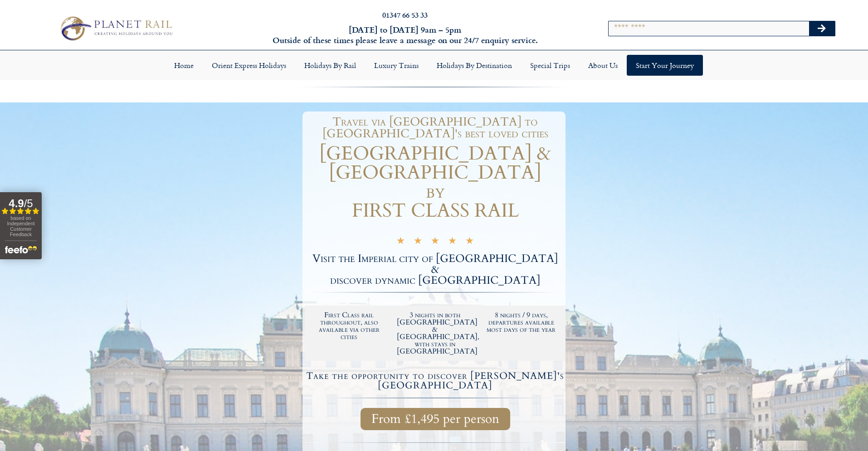 The height and width of the screenshot is (451, 868). I want to click on a: From £1,495 per person, so click(435, 419).